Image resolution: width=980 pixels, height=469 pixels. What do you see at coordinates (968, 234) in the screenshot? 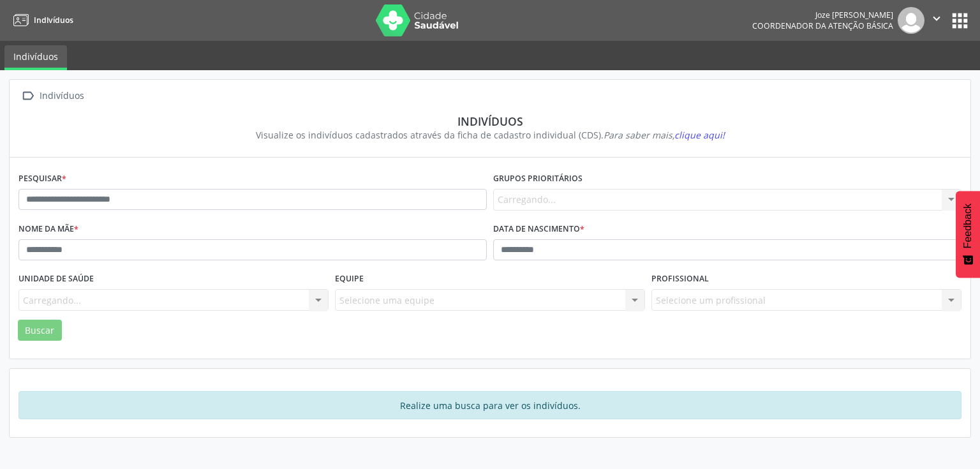
I see `button: Feedback - Mostrar pesquisa` at bounding box center [968, 234].